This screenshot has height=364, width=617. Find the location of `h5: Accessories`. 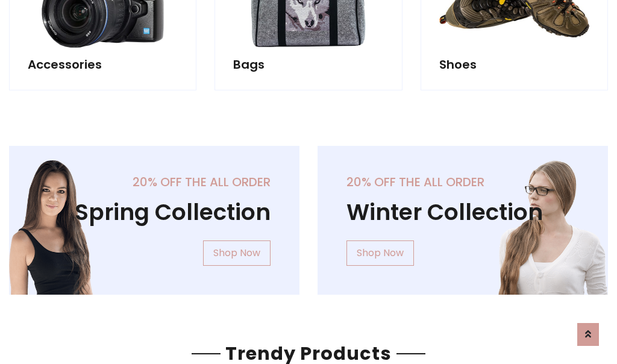

h5: Accessories is located at coordinates (103, 65).